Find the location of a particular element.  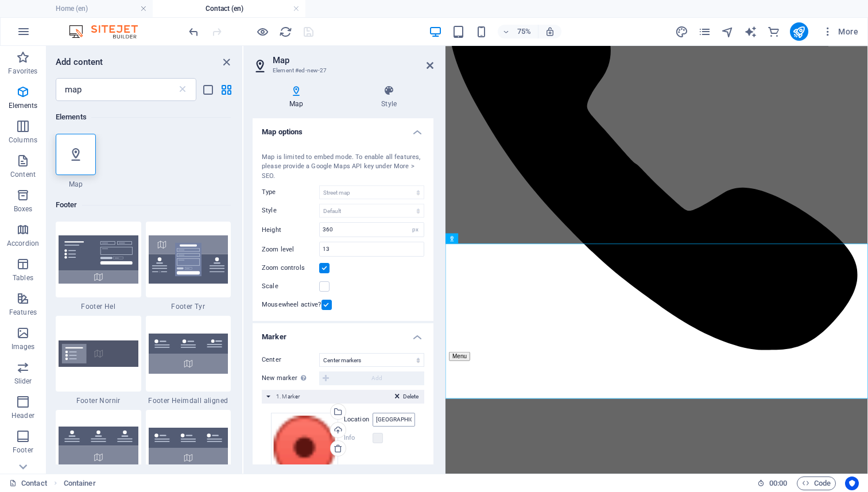

h2: Map is located at coordinates (353, 61).